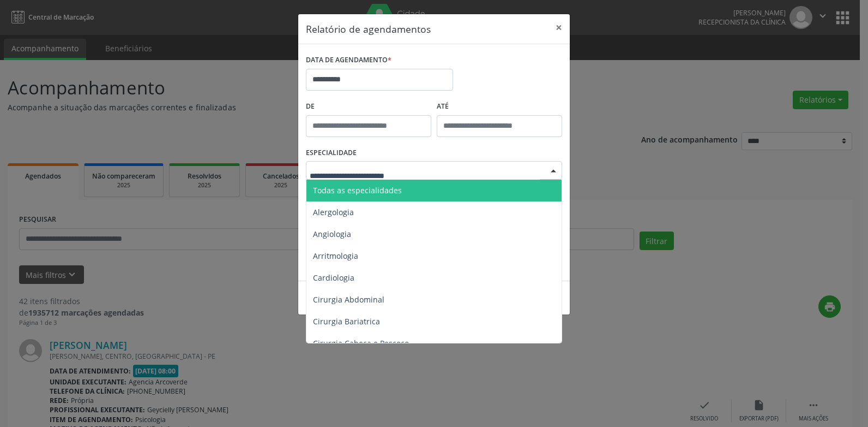 The height and width of the screenshot is (427, 868). What do you see at coordinates (368, 29) in the screenshot?
I see `h5: Relatório de agendamentos` at bounding box center [368, 29].